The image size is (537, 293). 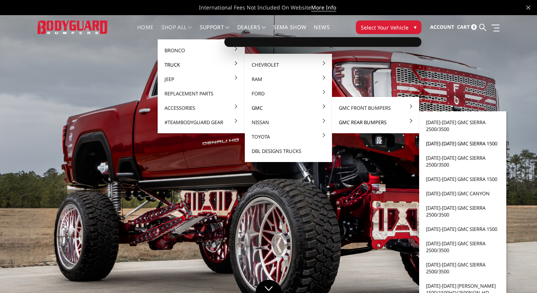 I want to click on a: GMC Front Bumpers, so click(x=375, y=108).